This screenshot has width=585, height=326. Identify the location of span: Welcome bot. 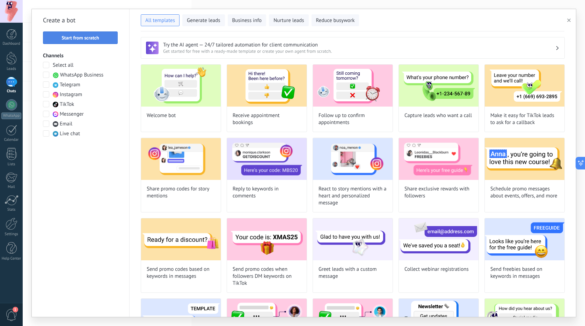
(161, 116).